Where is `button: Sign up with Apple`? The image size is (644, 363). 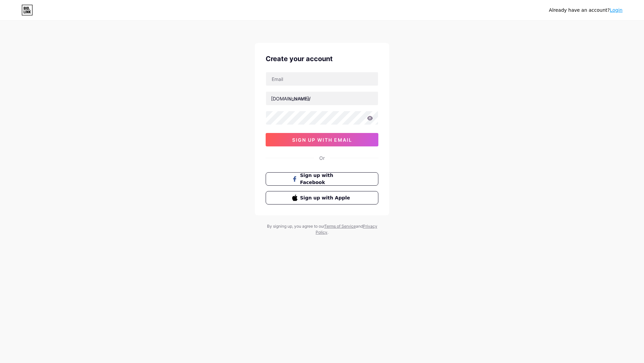
button: Sign up with Apple is located at coordinates (322, 198).